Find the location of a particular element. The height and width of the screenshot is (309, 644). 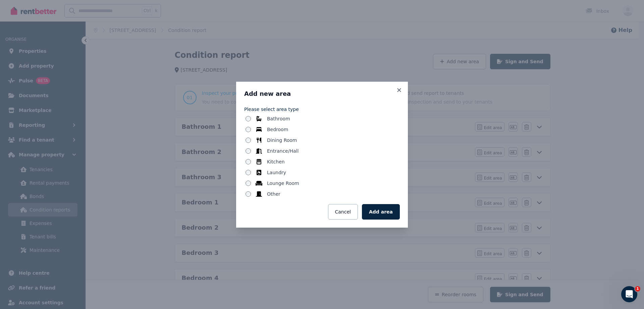

span: 1 is located at coordinates (638, 288).